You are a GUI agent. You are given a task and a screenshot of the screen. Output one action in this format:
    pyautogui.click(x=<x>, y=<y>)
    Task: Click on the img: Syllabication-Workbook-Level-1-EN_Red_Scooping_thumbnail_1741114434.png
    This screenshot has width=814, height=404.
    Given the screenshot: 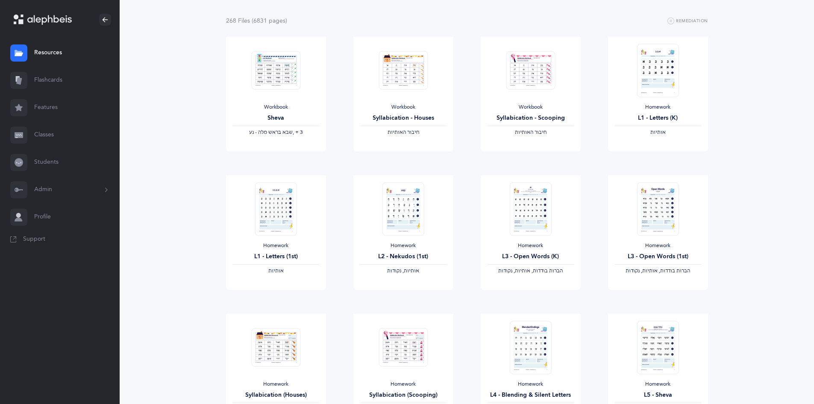 What is the action you would take?
    pyautogui.click(x=530, y=70)
    